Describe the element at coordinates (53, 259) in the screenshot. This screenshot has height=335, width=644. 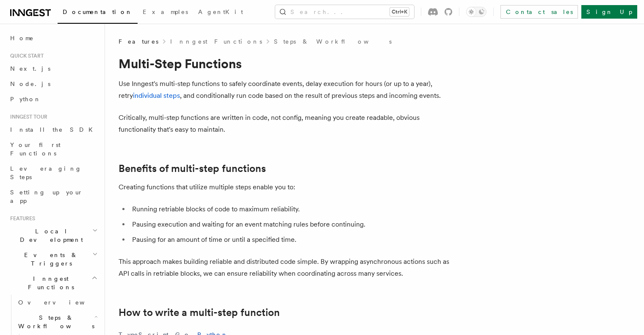
I see `button: Events & Triggers` at that location.